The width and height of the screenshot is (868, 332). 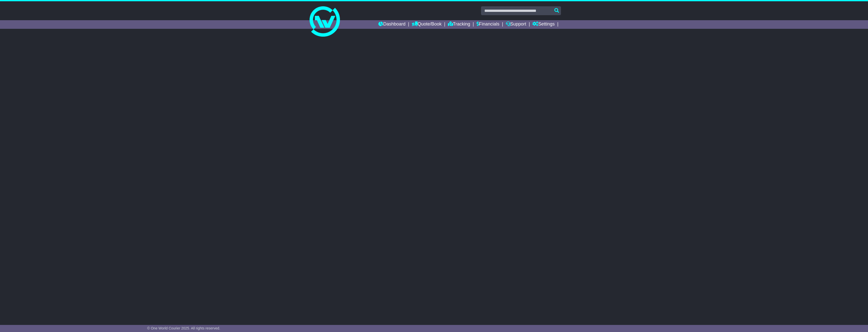 I want to click on a: Financials, so click(x=488, y=24).